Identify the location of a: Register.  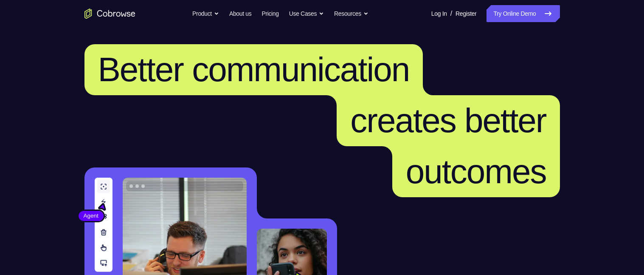
(466, 14).